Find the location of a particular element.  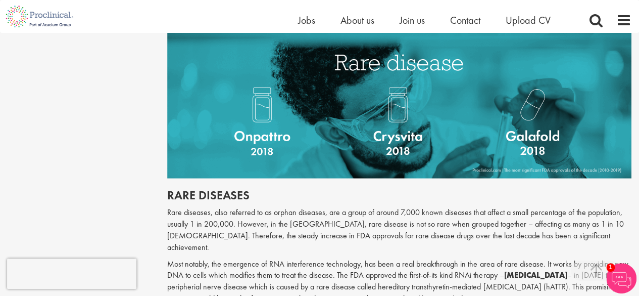

img: Chatbot is located at coordinates (622, 278).